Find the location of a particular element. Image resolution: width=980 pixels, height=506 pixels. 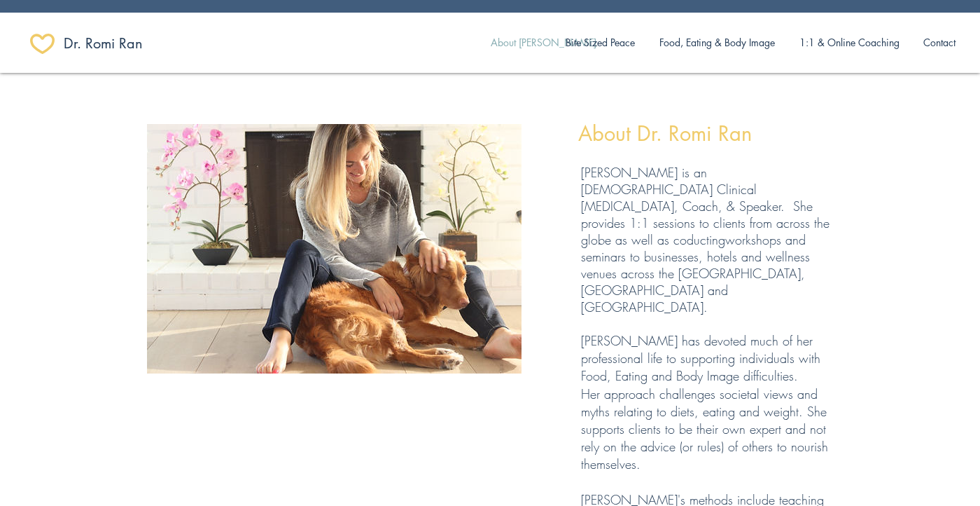

a: Bite Sized Peace is located at coordinates (600, 43).